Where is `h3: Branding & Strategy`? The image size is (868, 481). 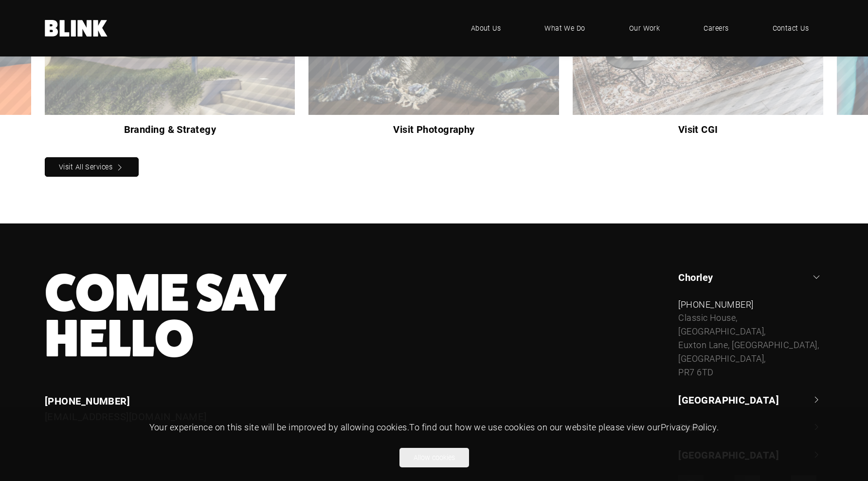
h3: Branding & Strategy is located at coordinates (170, 129).